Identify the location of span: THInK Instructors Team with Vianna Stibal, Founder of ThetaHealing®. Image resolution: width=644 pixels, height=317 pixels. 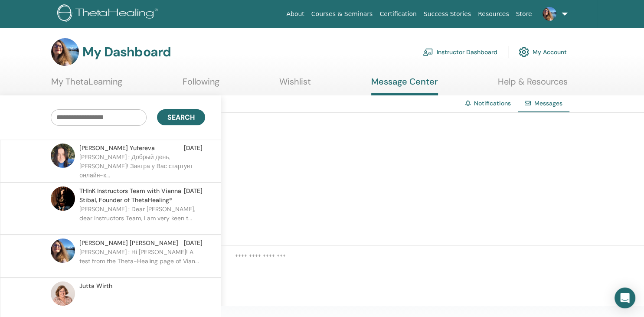
(131, 196).